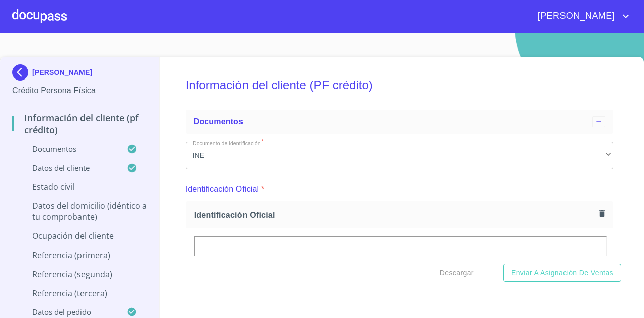  Describe the element at coordinates (581, 16) in the screenshot. I see `button: account of current user` at that location.